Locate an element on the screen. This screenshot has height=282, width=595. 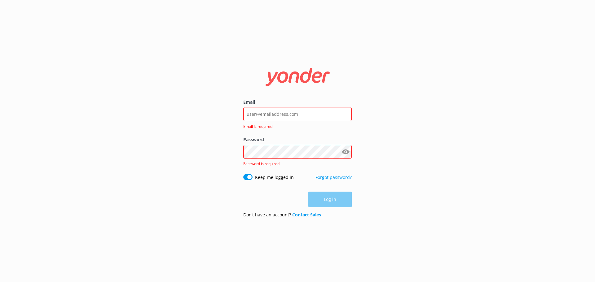
a: Forgot password? is located at coordinates (333, 177).